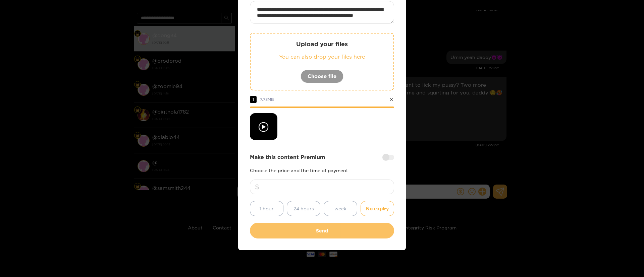 This screenshot has width=644, height=277. Describe the element at coordinates (304, 209) in the screenshot. I see `span: 24 hours` at that location.